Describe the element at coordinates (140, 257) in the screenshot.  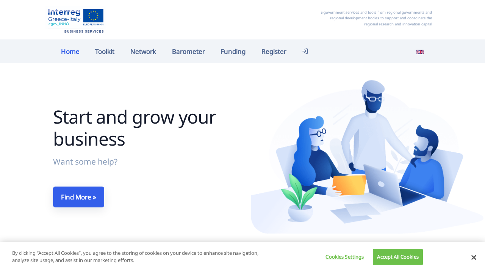
I see `p: By clicking “Accept All Cookies”, you agree to the storing of cookies on your device to enhance s...` at that location.